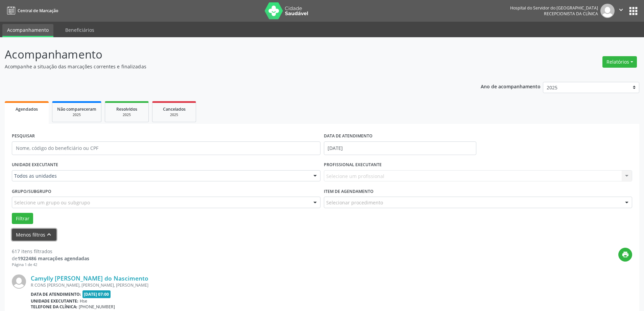 Image resolution: width=644 pixels, height=311 pixels. What do you see at coordinates (227, 54) in the screenshot?
I see `p: Acompanhamento` at bounding box center [227, 54].